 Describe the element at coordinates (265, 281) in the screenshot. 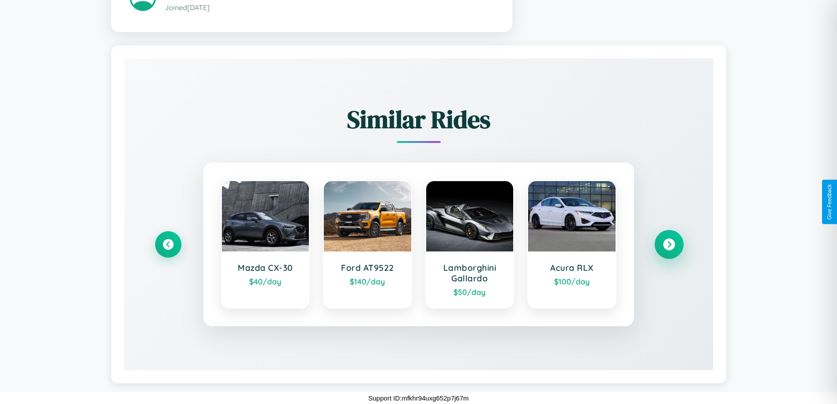

I see `div: $ 40 /day` at that location.